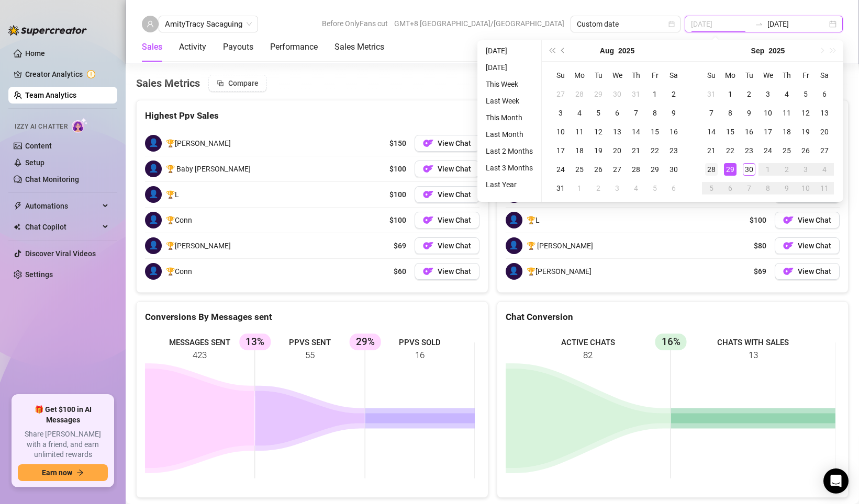 This screenshot has height=504, width=859. I want to click on div: 17, so click(560, 150).